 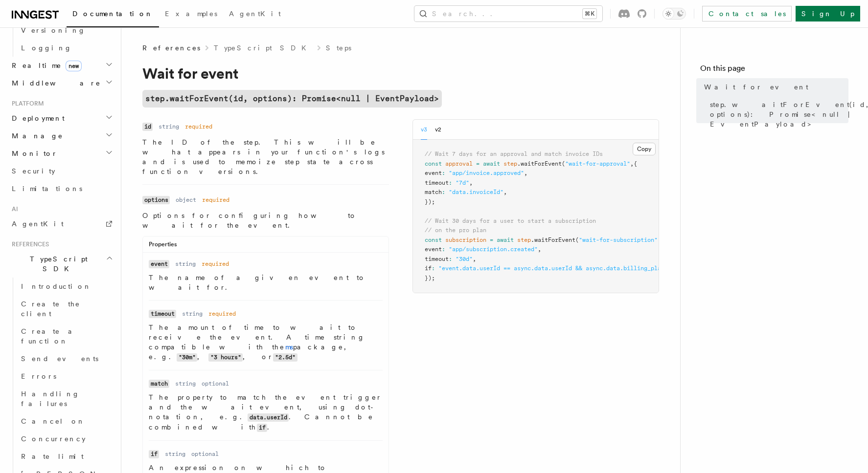 I want to click on span: subscription, so click(x=466, y=240).